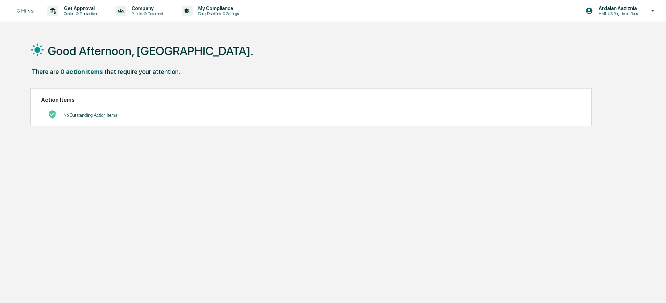  I want to click on p: Company, so click(147, 8).